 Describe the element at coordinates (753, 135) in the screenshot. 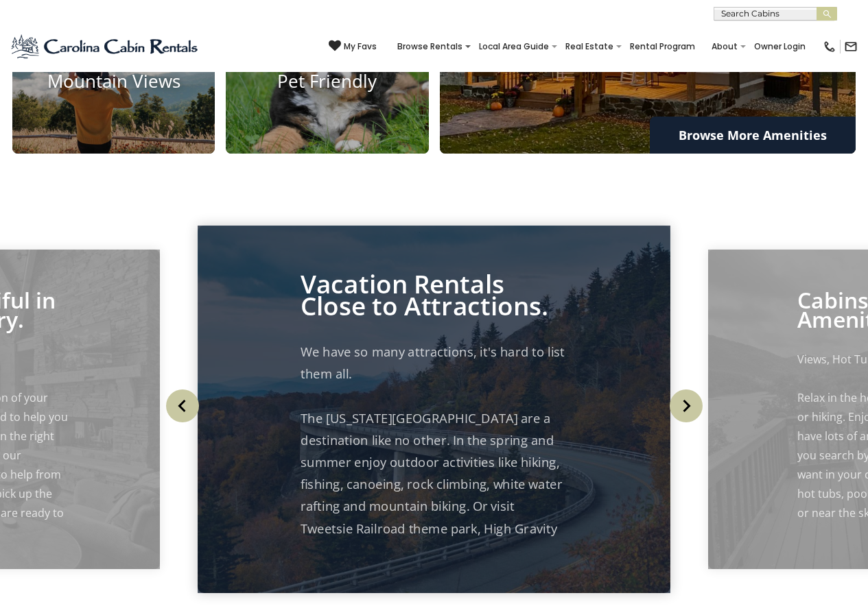

I see `a: Browse More Amenities` at that location.